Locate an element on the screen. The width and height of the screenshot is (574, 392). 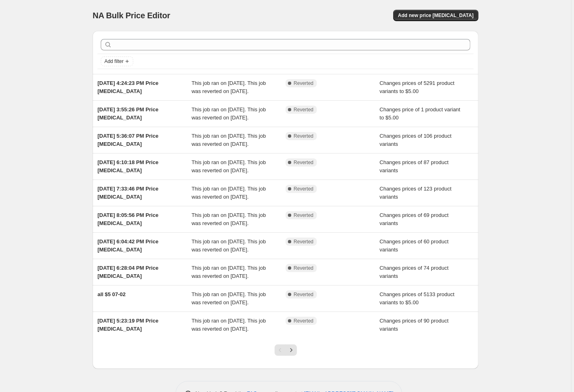
span: all $5 07-02 is located at coordinates (111, 294).